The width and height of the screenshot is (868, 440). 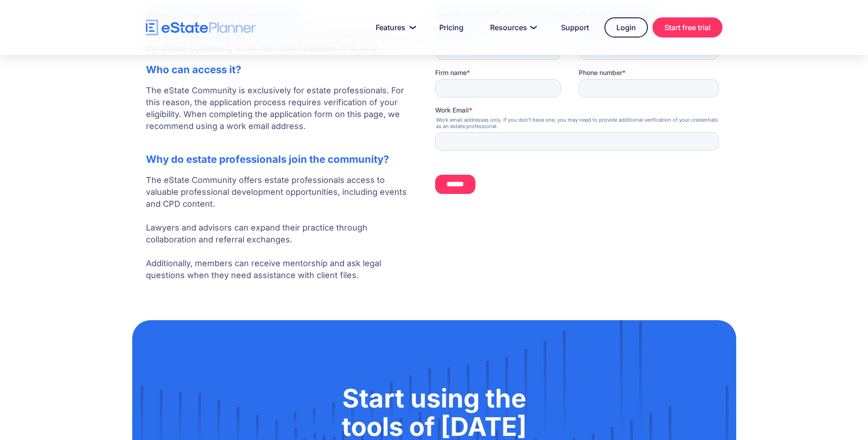 What do you see at coordinates (512, 27) in the screenshot?
I see `a: Resources` at bounding box center [512, 27].